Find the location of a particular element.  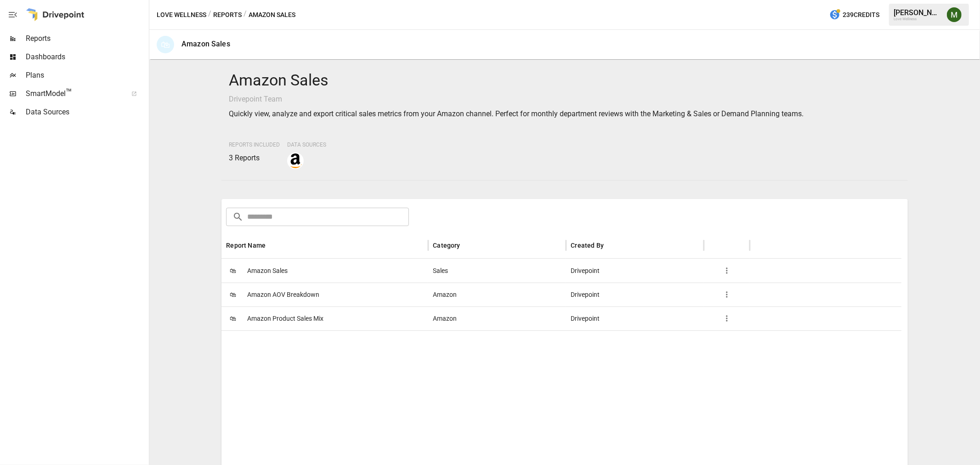

span: Amazon AOV Breakdown is located at coordinates (283, 294).